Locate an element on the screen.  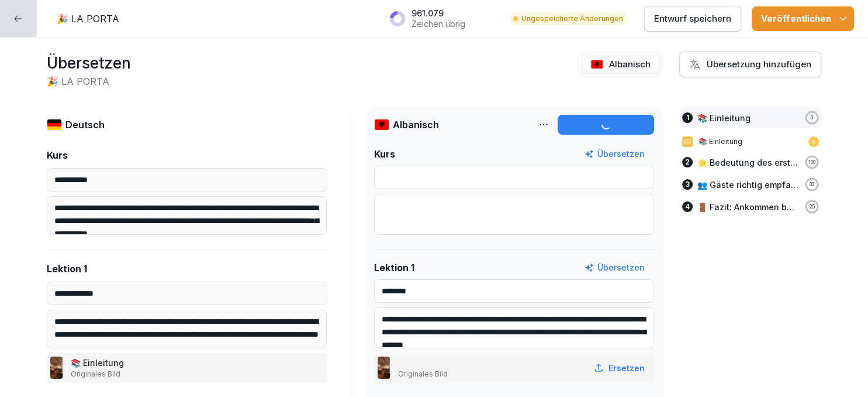
p: 961.079 is located at coordinates (438, 13).